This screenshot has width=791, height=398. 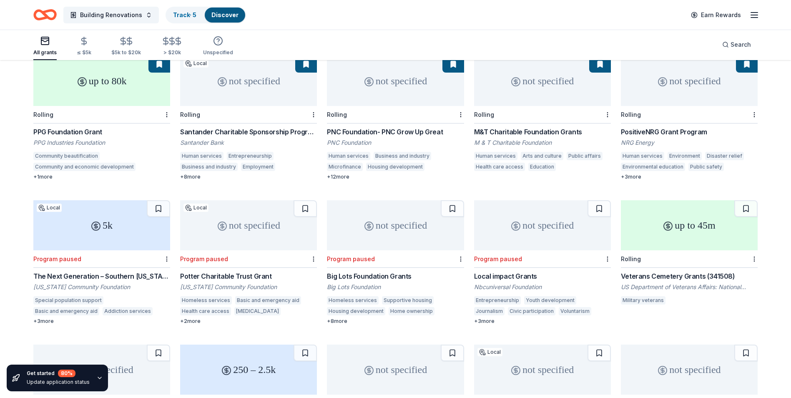 What do you see at coordinates (489, 311) in the screenshot?
I see `div: Journalism` at bounding box center [489, 311].